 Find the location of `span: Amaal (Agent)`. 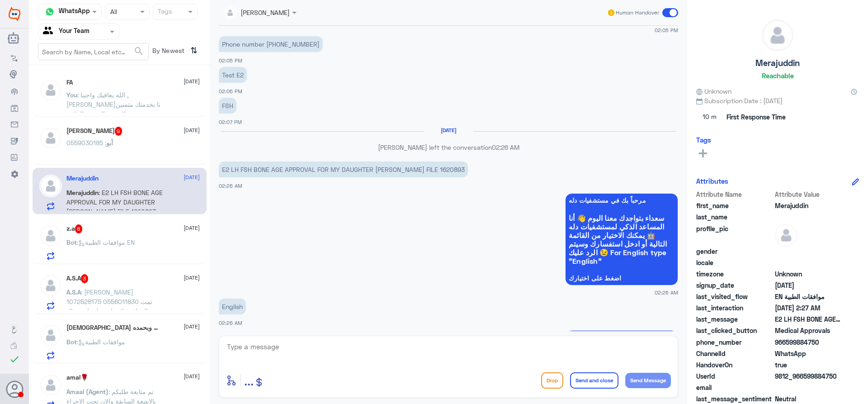

span: Amaal (Agent) is located at coordinates (87, 391).